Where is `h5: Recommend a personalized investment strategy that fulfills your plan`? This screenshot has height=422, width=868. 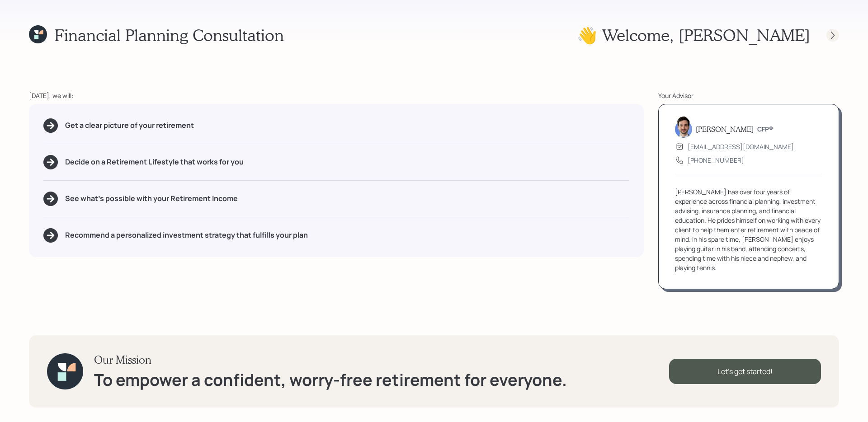
h5: Recommend a personalized investment strategy that fulfills your plan is located at coordinates (186, 235).